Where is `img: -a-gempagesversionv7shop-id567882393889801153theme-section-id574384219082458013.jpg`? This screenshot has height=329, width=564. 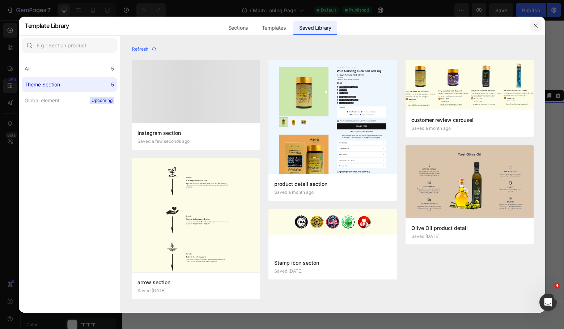
img: -a-gempagesversionv7shop-id567882393889801153theme-section-id574384219082458013.jpg is located at coordinates (469, 182).